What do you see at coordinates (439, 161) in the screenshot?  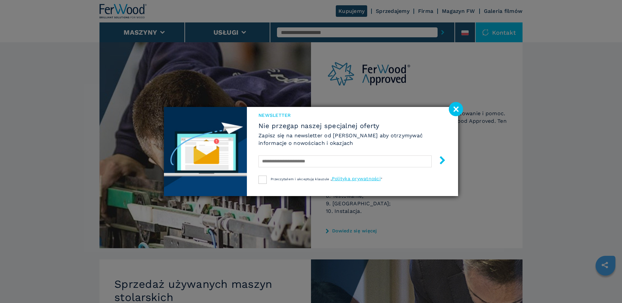 I see `button: submit-button` at bounding box center [439, 161].